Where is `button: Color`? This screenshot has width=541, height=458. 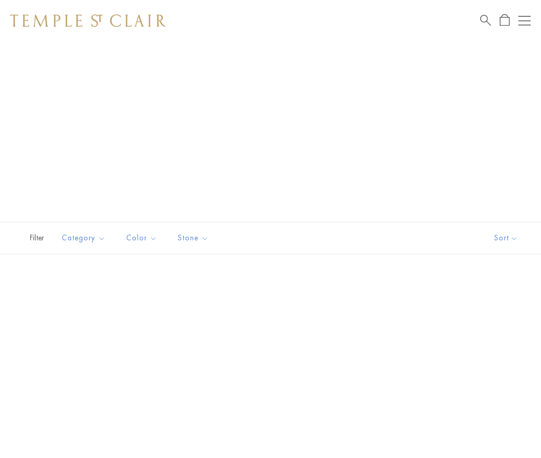 button: Color is located at coordinates (142, 238).